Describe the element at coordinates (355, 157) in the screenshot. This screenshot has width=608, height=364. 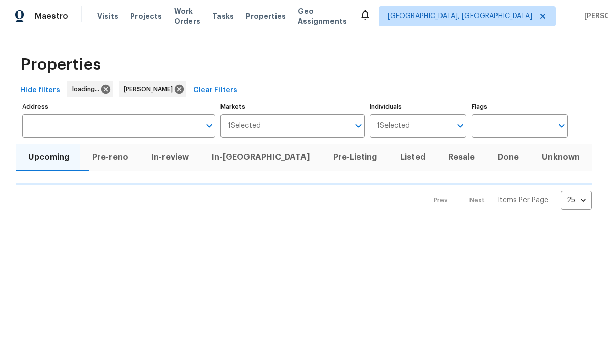
I see `span: Pre-Listing` at that location.